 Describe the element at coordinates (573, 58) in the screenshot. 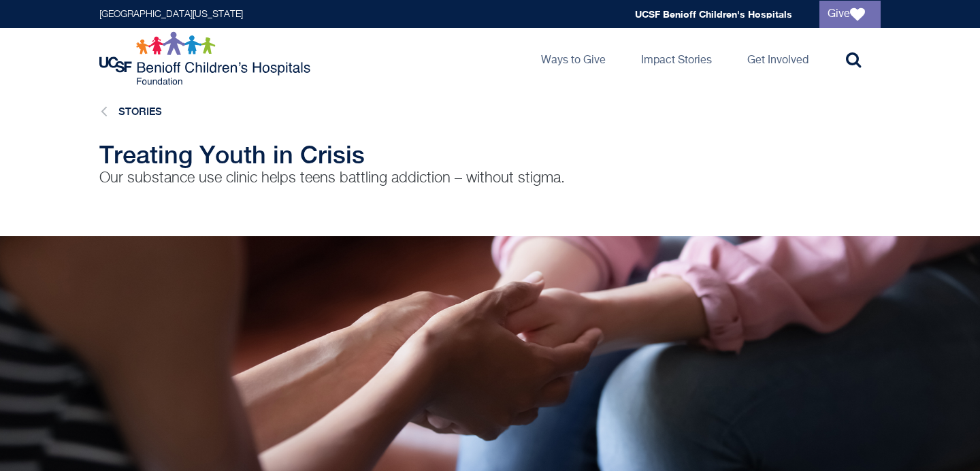

I see `a: Ways to Give` at that location.